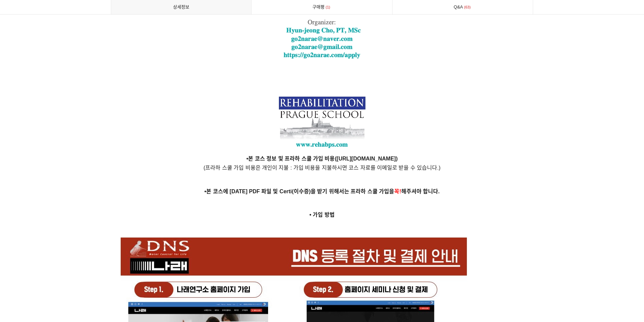 The height and width of the screenshot is (322, 644). Describe the element at coordinates (328, 7) in the screenshot. I see `span: 1` at that location.